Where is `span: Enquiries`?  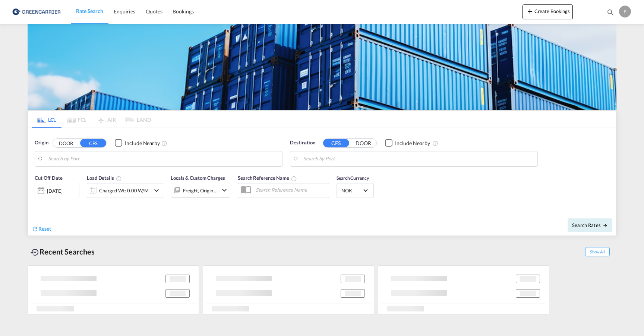
span: Enquiries is located at coordinates (125, 11).